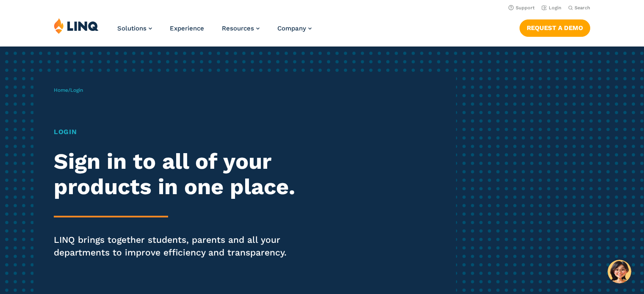  I want to click on button: Open Search Bar, so click(580, 8).